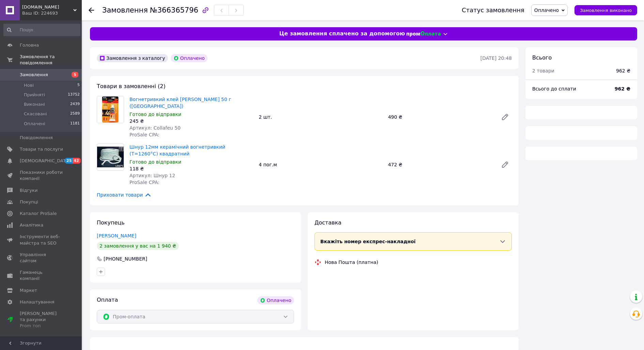 The height and width of the screenshot is (350, 644). What do you see at coordinates (124, 195) in the screenshot?
I see `span: Приховати товари` at bounding box center [124, 195].